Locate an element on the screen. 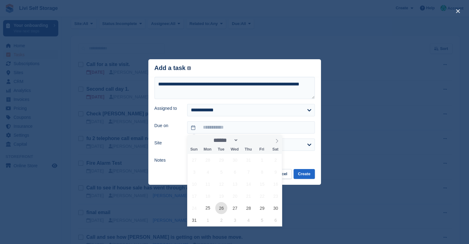 This screenshot has width=469, height=244. span: August 6, 2025 is located at coordinates (235, 172).